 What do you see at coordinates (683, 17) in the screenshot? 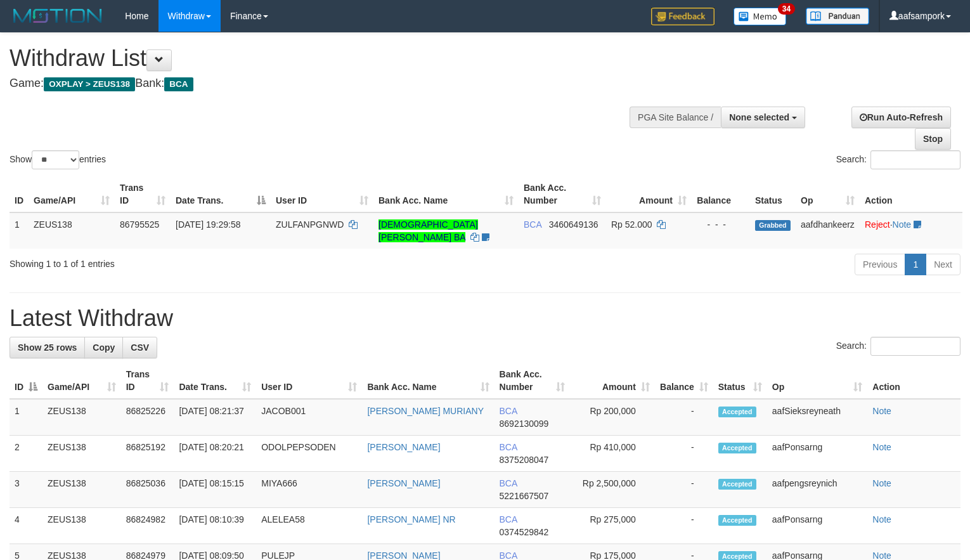
I see `img: Feedback.jpg` at bounding box center [683, 17].